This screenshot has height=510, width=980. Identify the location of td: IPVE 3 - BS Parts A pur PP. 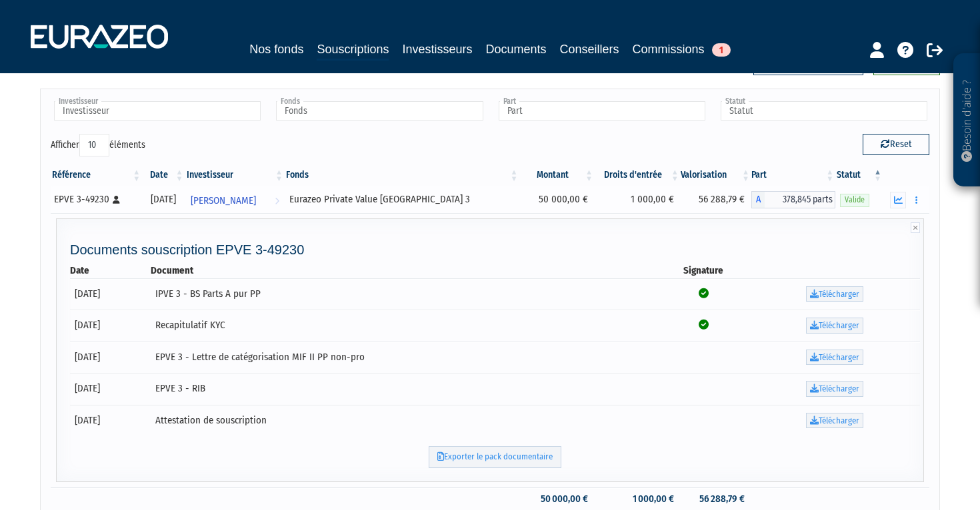
(404, 294).